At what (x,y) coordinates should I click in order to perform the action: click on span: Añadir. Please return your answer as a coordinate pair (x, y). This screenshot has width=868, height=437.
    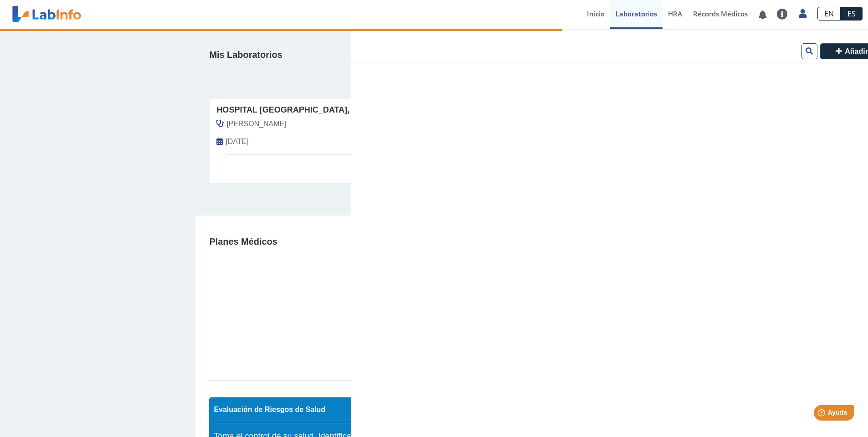
    Looking at the image, I should click on (857, 51).